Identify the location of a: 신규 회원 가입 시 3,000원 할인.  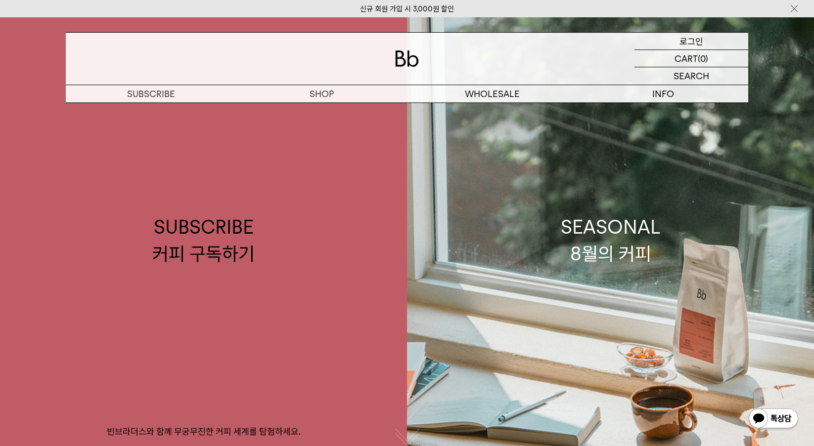
(407, 9).